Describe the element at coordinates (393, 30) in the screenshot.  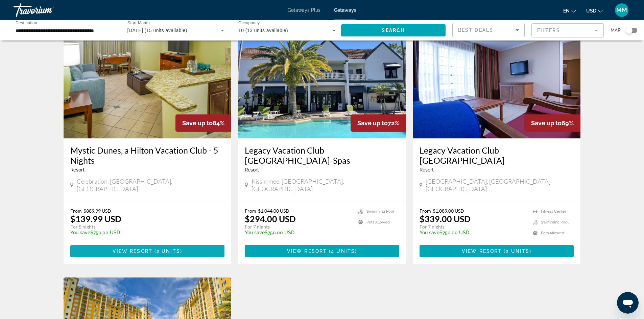
I see `span: Search` at that location.